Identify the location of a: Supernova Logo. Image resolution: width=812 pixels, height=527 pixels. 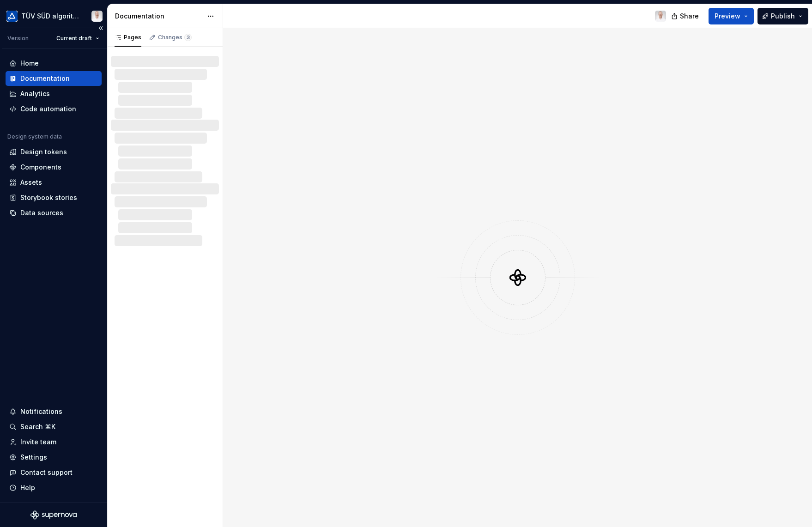
(54, 515).